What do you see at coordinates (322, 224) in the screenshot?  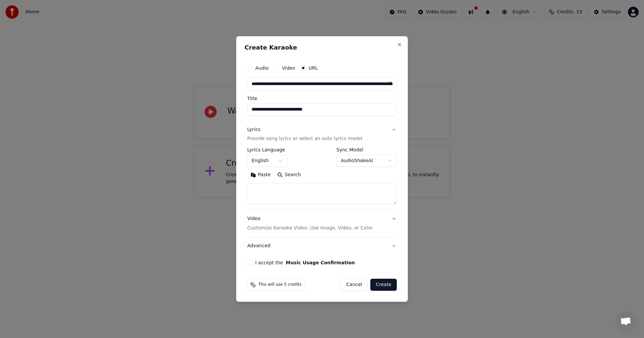 I see `button: VideoCustomize Karaoke Video: Use Image, Video, or Color` at bounding box center [322, 224].